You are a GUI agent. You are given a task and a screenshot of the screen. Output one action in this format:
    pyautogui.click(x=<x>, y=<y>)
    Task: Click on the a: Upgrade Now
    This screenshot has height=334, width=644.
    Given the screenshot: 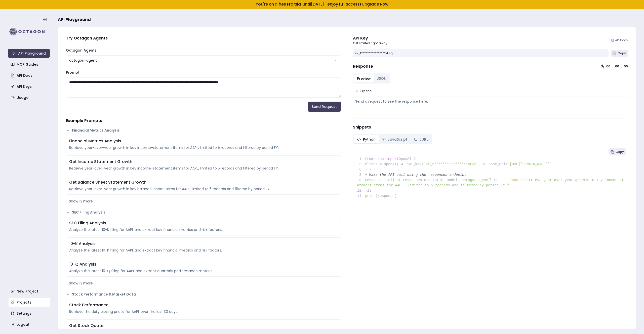 What is the action you would take?
    pyautogui.click(x=375, y=4)
    